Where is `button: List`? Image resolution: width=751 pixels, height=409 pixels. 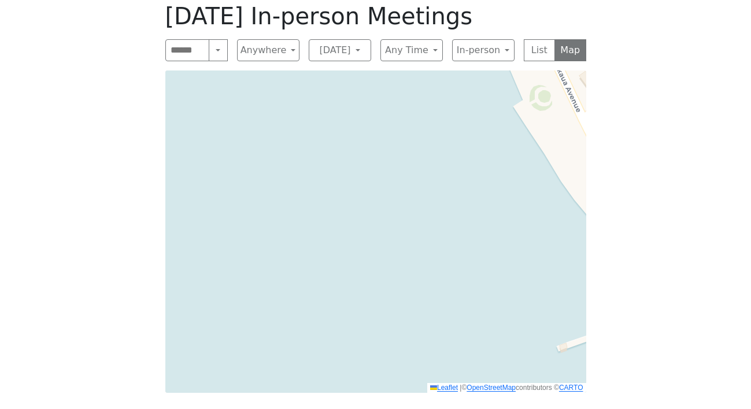 button: List is located at coordinates (539, 50).